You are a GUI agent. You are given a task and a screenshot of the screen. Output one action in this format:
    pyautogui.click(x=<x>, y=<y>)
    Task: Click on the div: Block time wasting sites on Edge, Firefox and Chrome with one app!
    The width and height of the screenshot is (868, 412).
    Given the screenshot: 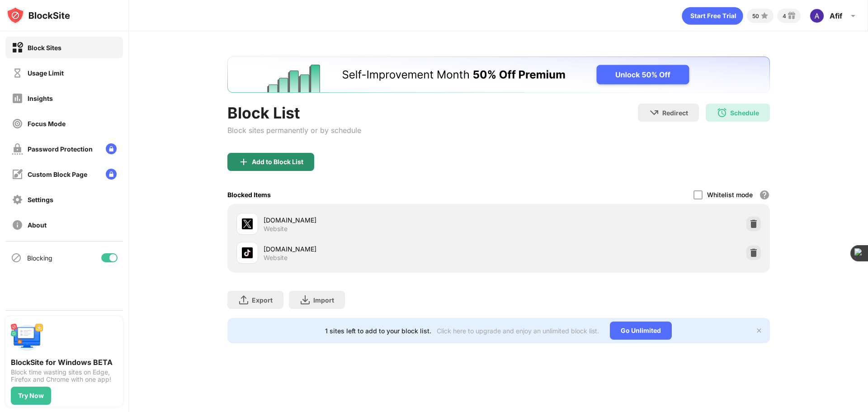 What is the action you would take?
    pyautogui.click(x=65, y=376)
    